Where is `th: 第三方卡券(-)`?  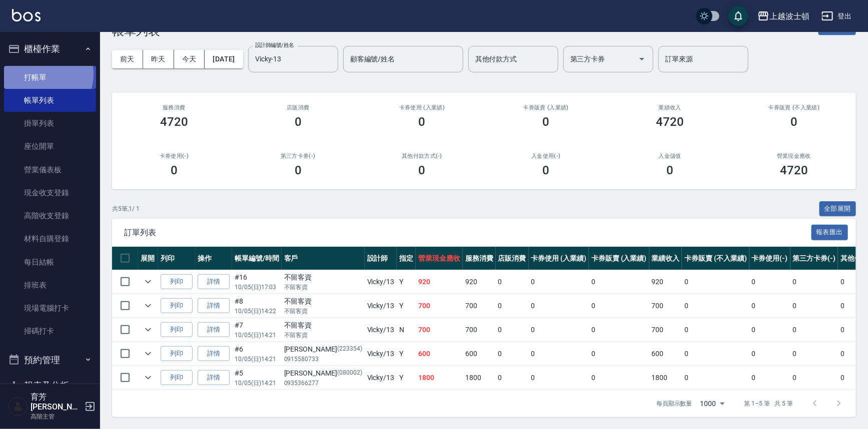
th: 第三方卡券(-) is located at coordinates (815, 259).